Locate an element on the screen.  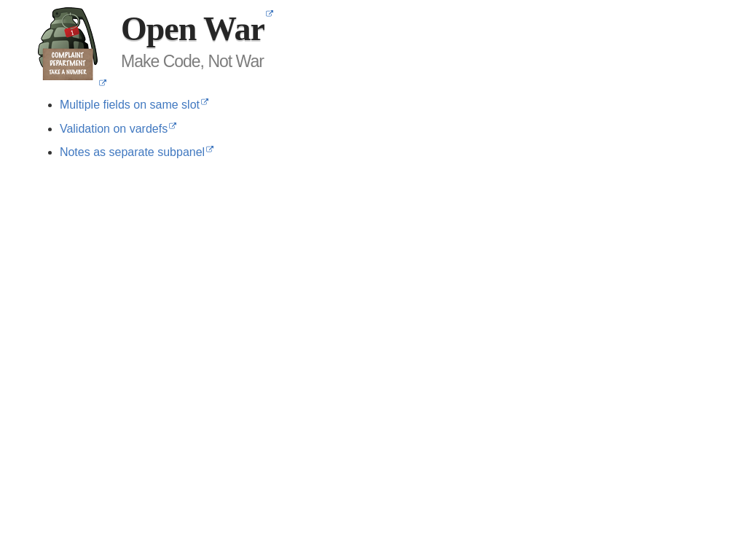
img: Home is located at coordinates (68, 44).